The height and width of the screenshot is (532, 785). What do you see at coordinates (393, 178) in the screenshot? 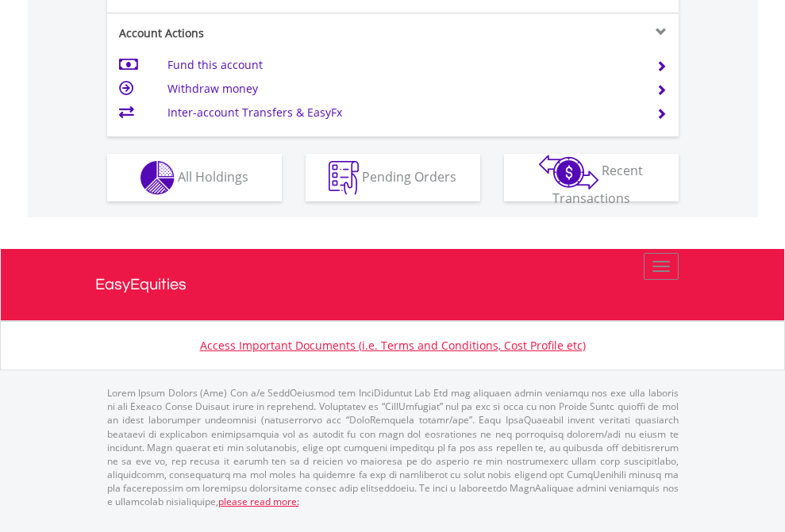
I see `button: Pending Orders` at bounding box center [393, 178].